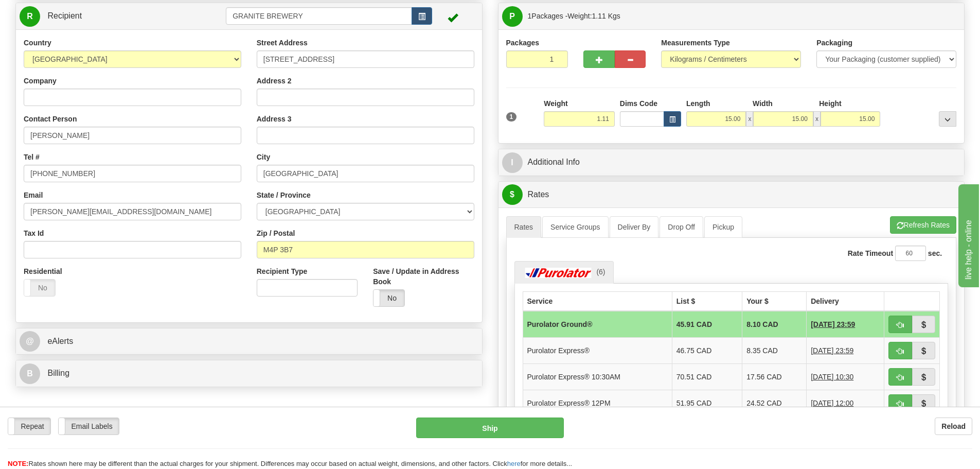  I want to click on span: R, so click(30, 17).